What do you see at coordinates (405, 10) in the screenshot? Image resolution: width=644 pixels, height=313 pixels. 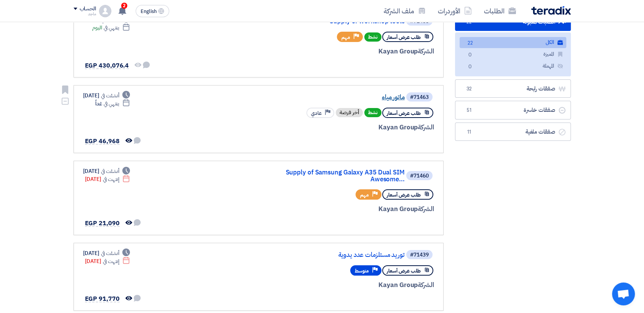 I see `a: ملف الشركة` at bounding box center [405, 10].